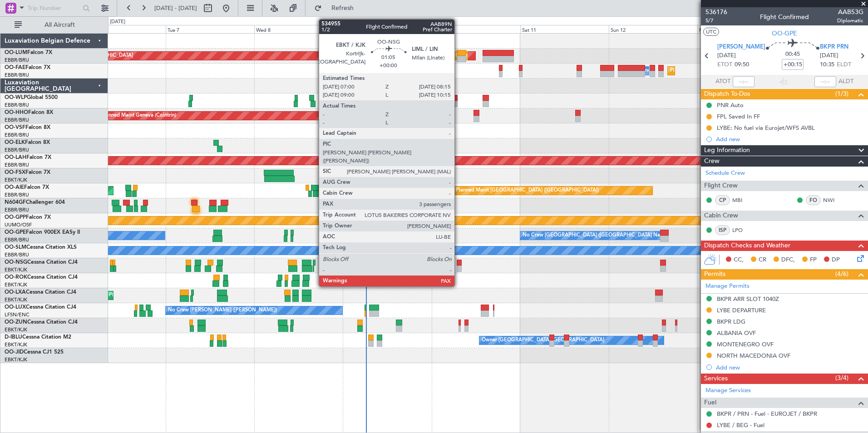 The image size is (868, 433). Describe the element at coordinates (742, 201) in the screenshot. I see `a: MBI` at that location.